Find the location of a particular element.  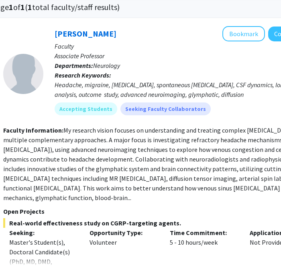

b: Departments: is located at coordinates (74, 66).